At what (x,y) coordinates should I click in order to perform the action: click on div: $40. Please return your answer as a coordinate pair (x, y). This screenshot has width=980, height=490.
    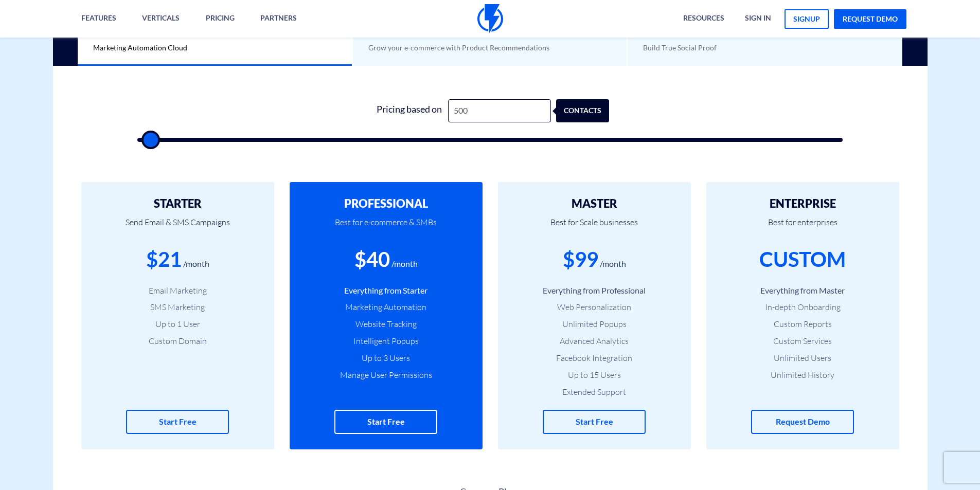
    Looking at the image, I should click on (372, 259).